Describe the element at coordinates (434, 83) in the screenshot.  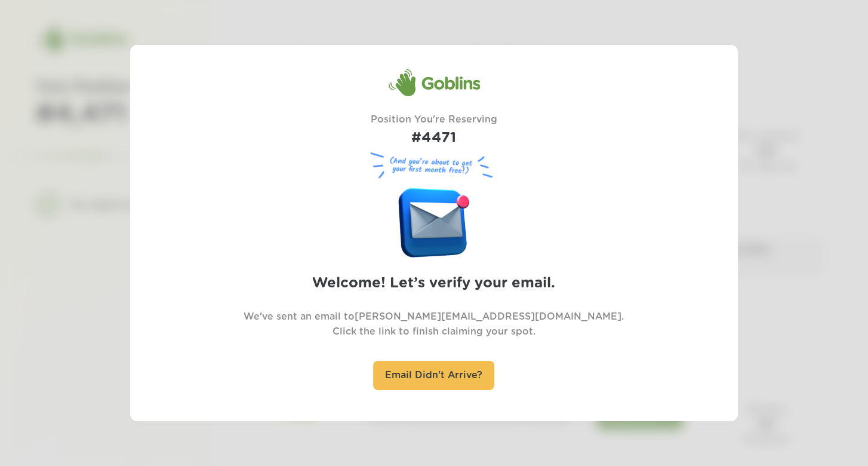
I see `div: Goblins` at that location.